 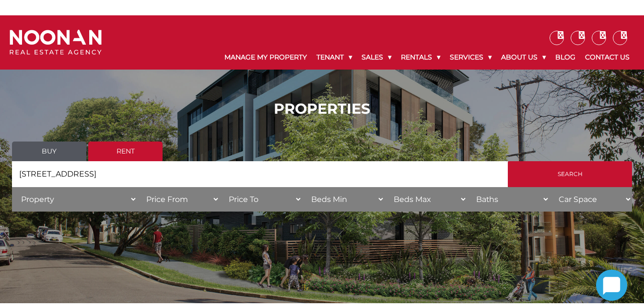 What do you see at coordinates (470, 57) in the screenshot?
I see `a: Services` at bounding box center [470, 57].